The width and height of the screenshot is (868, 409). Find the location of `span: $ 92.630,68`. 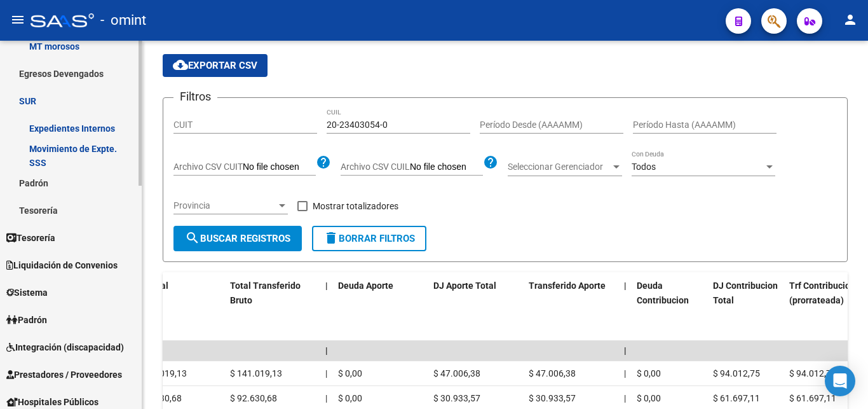

span: $ 92.630,68 is located at coordinates (254, 398).